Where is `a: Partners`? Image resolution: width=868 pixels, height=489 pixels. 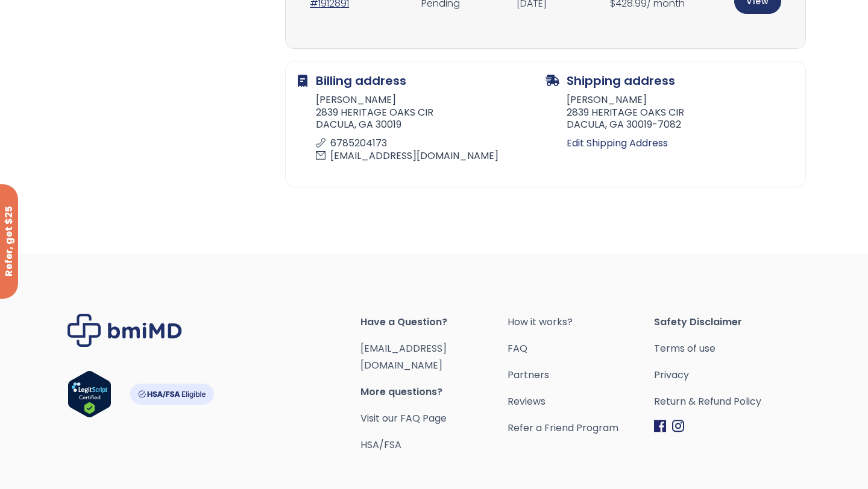 a: Partners is located at coordinates (581, 376).